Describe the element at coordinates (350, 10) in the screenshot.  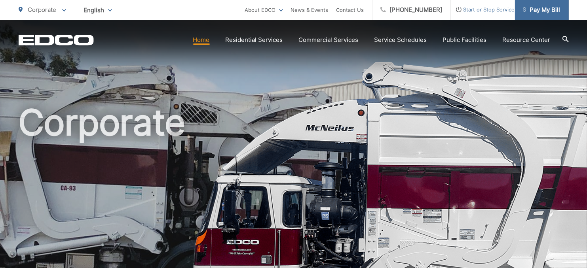
I see `a: Contact Us` at that location.